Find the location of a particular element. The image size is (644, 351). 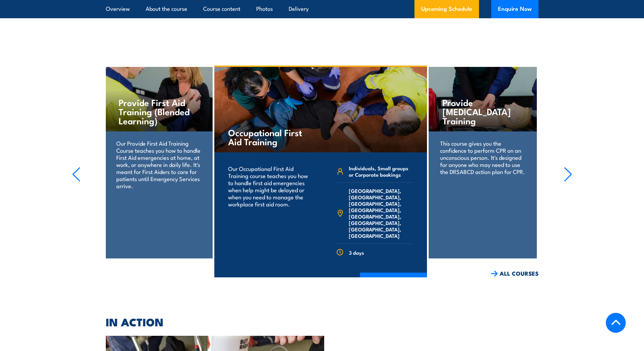

p: Our Provide First Aid Training Course teaches you how to handle First Aid emergencies at home, at... is located at coordinates (159, 164).